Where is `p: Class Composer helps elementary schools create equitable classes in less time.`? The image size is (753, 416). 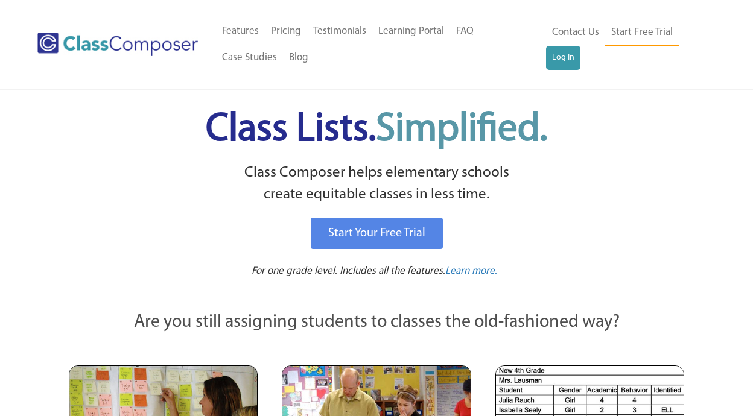 p: Class Composer helps elementary schools create equitable classes in less time. is located at coordinates (377, 184).